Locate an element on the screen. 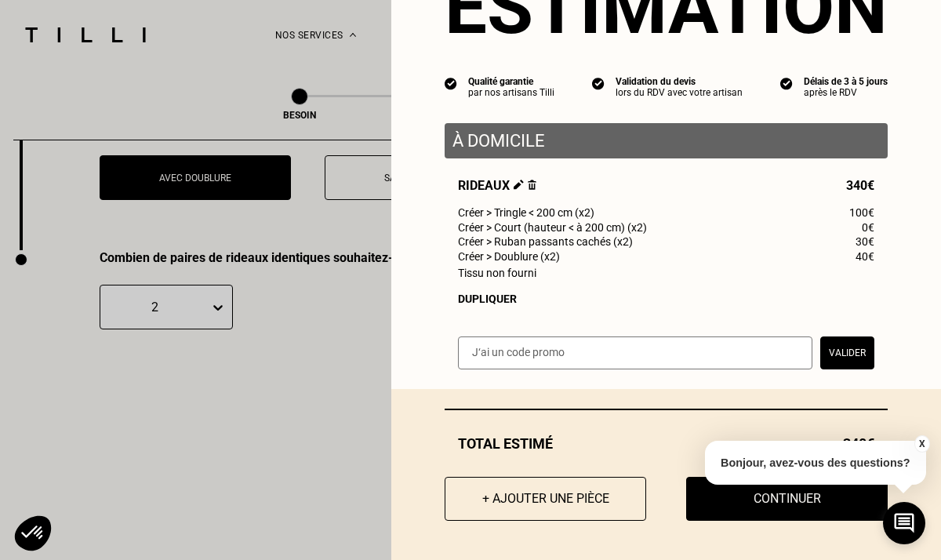 This screenshot has height=560, width=941. p: Bonjour, avez-vous des questions? is located at coordinates (816, 463).